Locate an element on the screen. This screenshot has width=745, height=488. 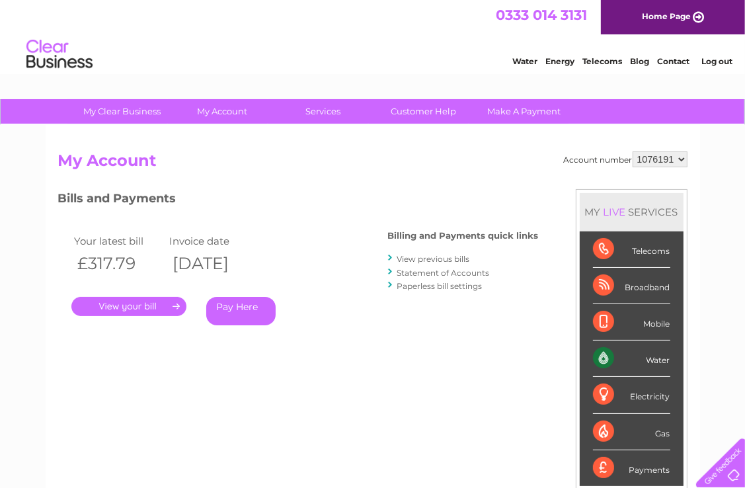
span: 0333 014 3131 is located at coordinates (542, 15).